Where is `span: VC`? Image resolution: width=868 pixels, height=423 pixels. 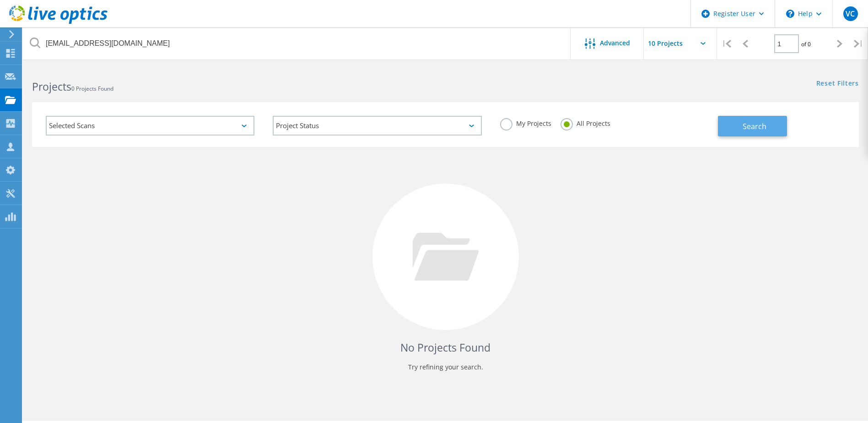 span: VC is located at coordinates (850, 14).